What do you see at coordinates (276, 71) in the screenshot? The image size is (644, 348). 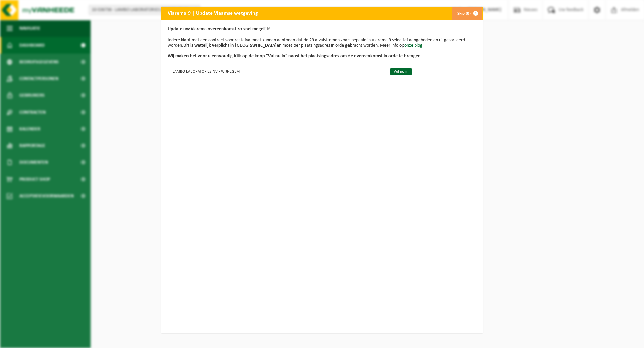 I see `td: LAMBO LABORATORIES NV - WIJNEGEM` at bounding box center [276, 71].